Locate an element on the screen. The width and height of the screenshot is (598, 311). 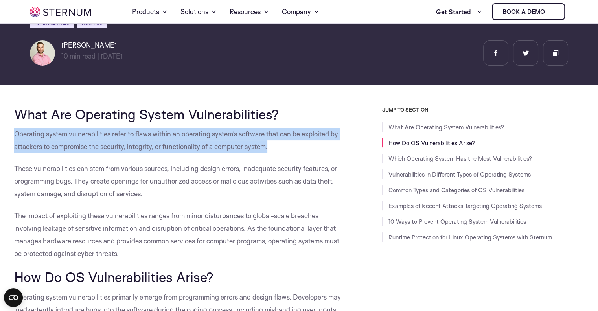
span: Operating system vulnerabilities refer to flaws within an operating system’s software that can be... is located at coordinates (176, 140).